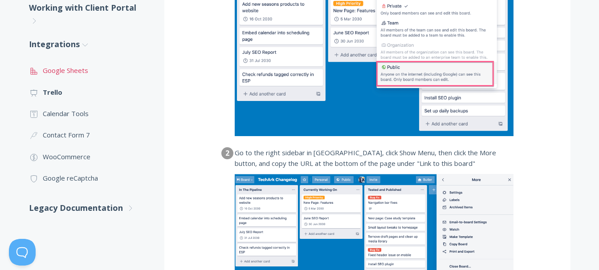 The height and width of the screenshot is (270, 599). Describe the element at coordinates (88, 157) in the screenshot. I see `a: WooCommerce` at that location.